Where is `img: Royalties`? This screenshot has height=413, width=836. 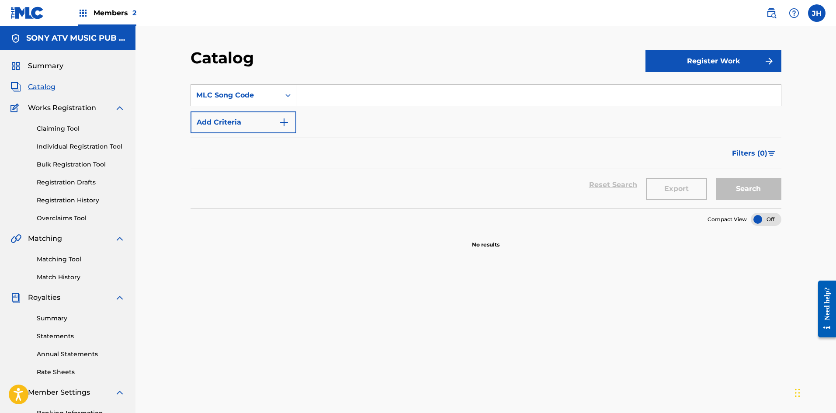
img: Royalties is located at coordinates (16, 298).